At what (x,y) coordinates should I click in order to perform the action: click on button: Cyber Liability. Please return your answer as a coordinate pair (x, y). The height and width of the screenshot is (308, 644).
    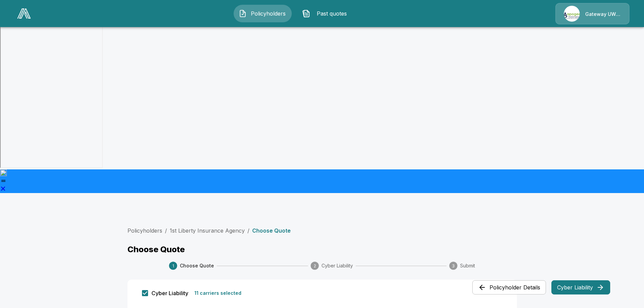
    Looking at the image, I should click on (581, 287).